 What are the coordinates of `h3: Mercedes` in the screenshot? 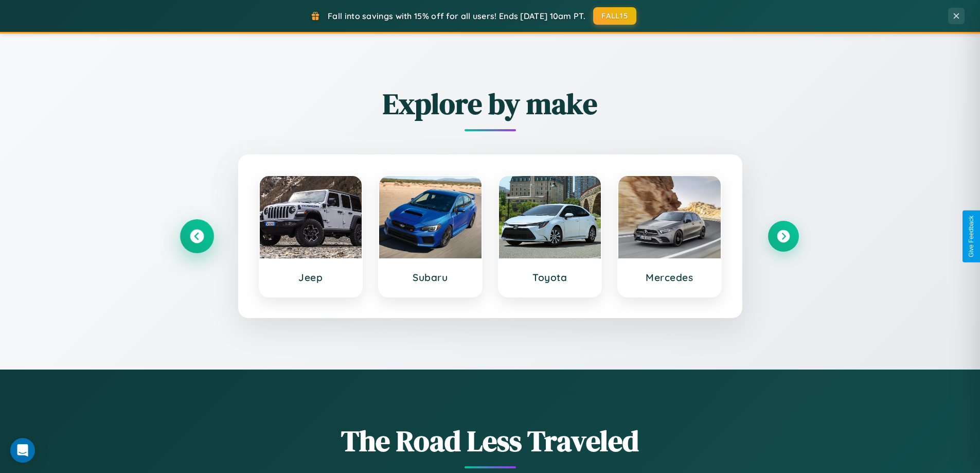 It's located at (669, 277).